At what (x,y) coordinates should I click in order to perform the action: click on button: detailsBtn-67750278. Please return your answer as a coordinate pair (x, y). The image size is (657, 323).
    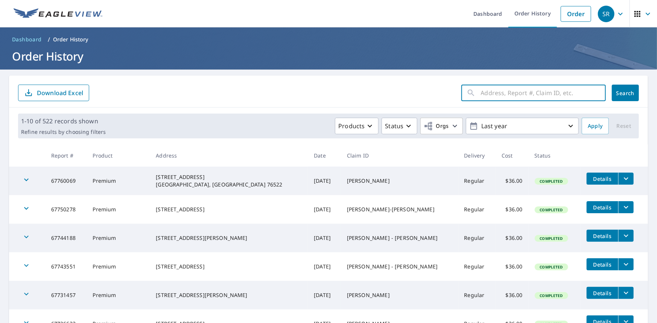
    Looking at the image, I should click on (602, 207).